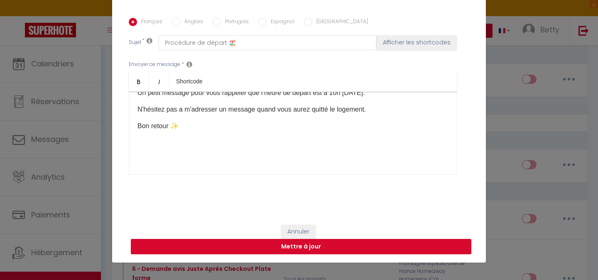 The image size is (598, 280). I want to click on label: Espagnol, so click(280, 22).